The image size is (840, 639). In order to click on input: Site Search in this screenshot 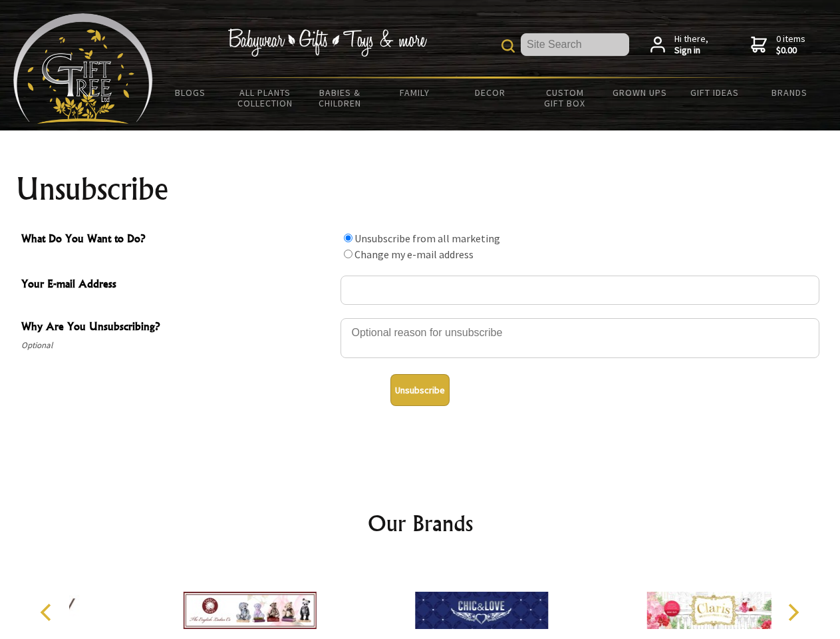, I will do `click(575, 45)`.